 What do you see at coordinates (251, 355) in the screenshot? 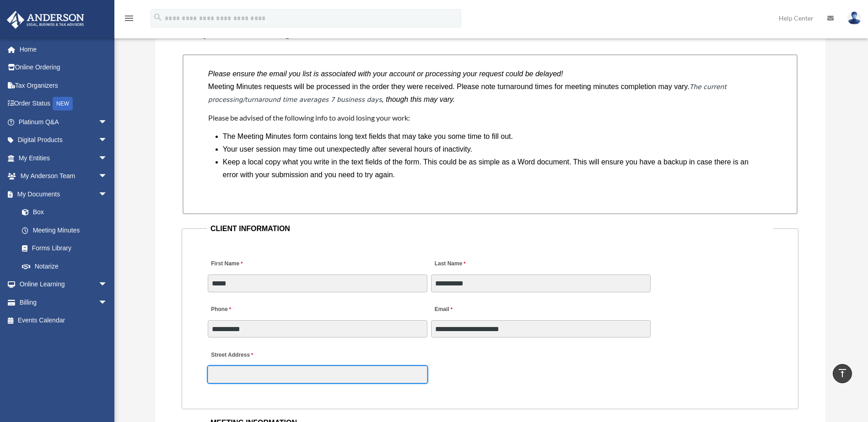
I see `label: Street Address` at bounding box center [251, 355].